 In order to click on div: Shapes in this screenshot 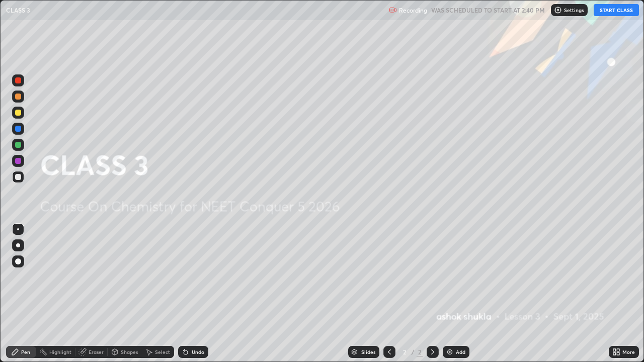, I will do `click(129, 352)`.